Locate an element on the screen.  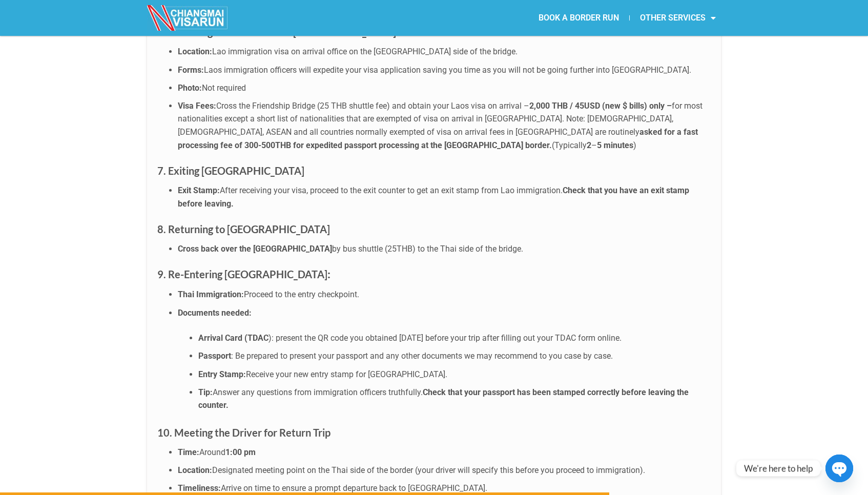
strong: 5 minutes is located at coordinates (615, 145).